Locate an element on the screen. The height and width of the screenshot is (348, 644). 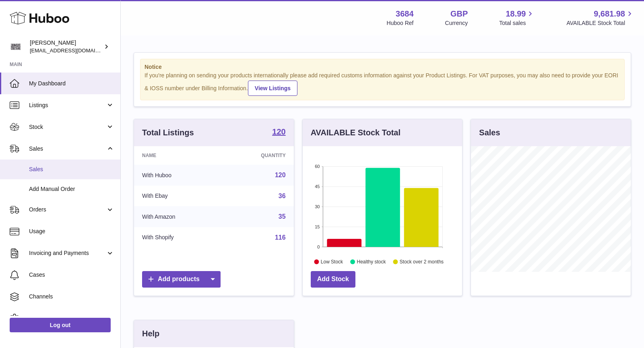
img: theinternationalventure@gmail.com is located at coordinates (16, 47).